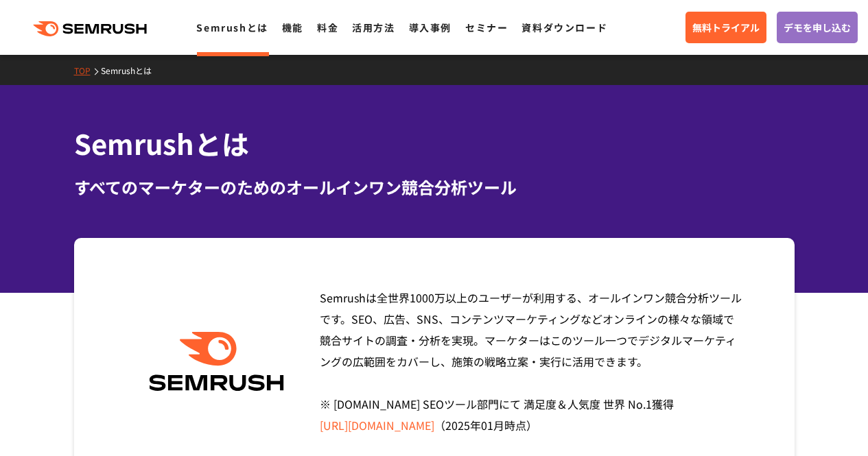 The width and height of the screenshot is (868, 456). I want to click on h1: Semrushとは, so click(434, 143).